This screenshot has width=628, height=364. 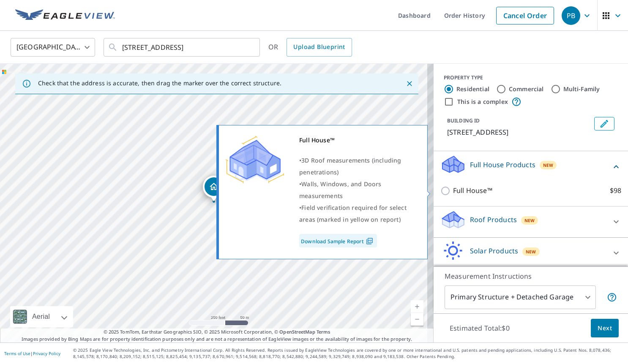 I want to click on span: Upload Blueprint, so click(x=319, y=47).